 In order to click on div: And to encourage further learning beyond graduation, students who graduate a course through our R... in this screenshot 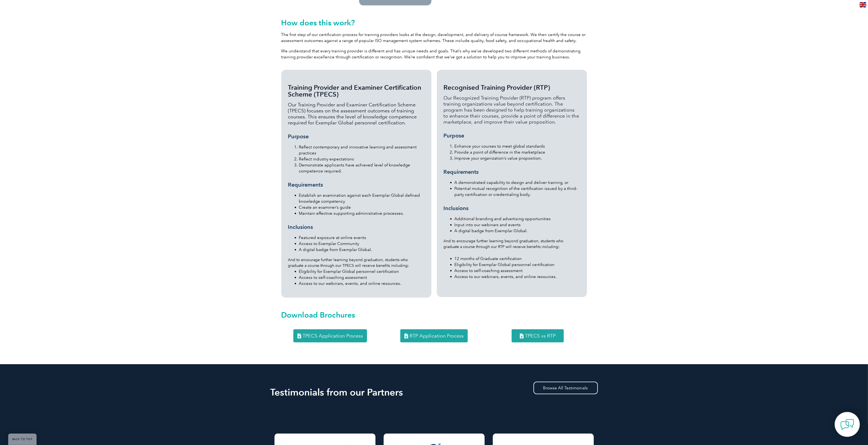, I will do `click(512, 181)`.